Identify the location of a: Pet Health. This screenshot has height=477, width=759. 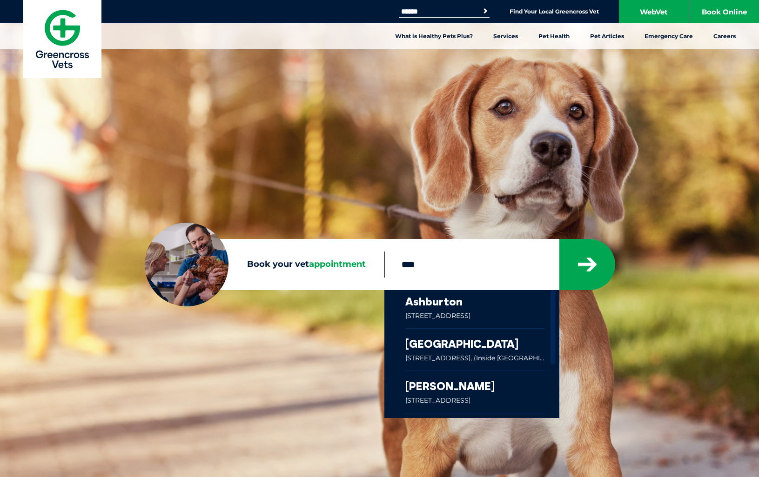
(554, 36).